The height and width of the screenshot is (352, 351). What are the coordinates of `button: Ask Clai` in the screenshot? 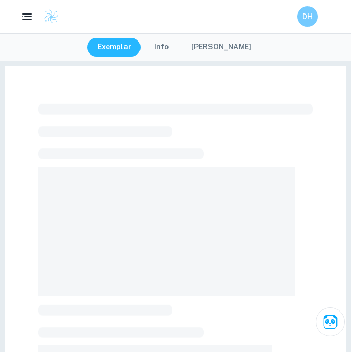 It's located at (331, 322).